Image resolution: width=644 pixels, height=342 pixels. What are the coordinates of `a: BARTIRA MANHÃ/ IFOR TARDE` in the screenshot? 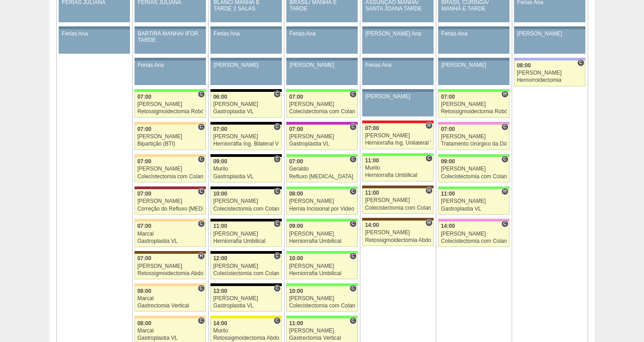 It's located at (170, 42).